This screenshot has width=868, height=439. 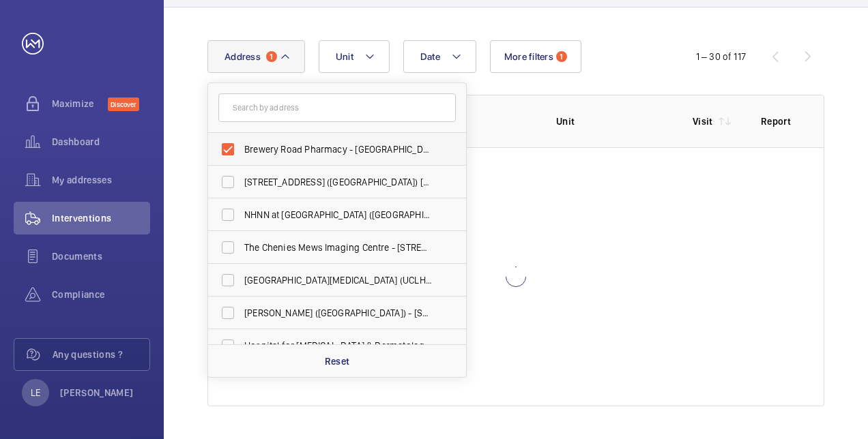 I want to click on span: Unit, so click(x=345, y=56).